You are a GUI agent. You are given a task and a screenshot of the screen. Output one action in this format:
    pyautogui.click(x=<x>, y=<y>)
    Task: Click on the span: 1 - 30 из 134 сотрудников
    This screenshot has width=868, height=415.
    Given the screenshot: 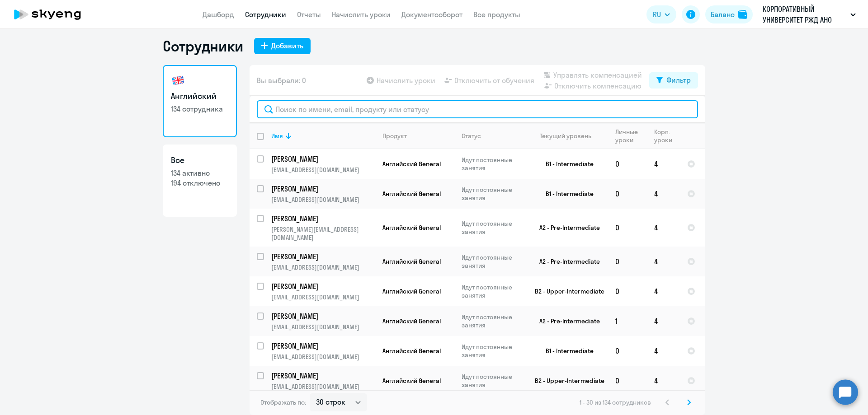 What is the action you would take?
    pyautogui.click(x=615, y=402)
    